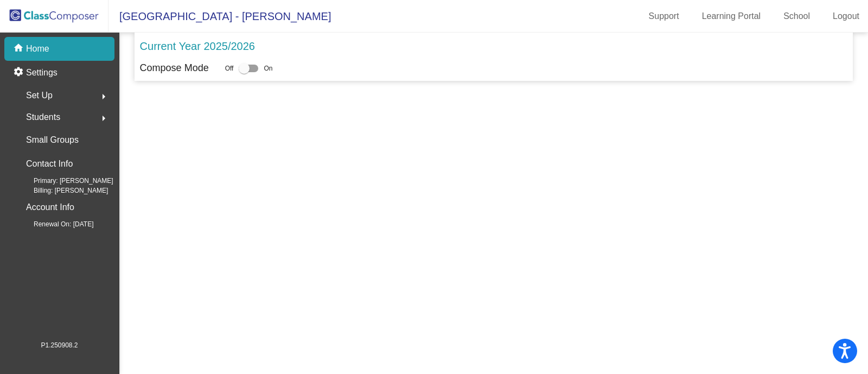  What do you see at coordinates (198, 46) in the screenshot?
I see `p: Current Year 2025/2026` at bounding box center [198, 46].